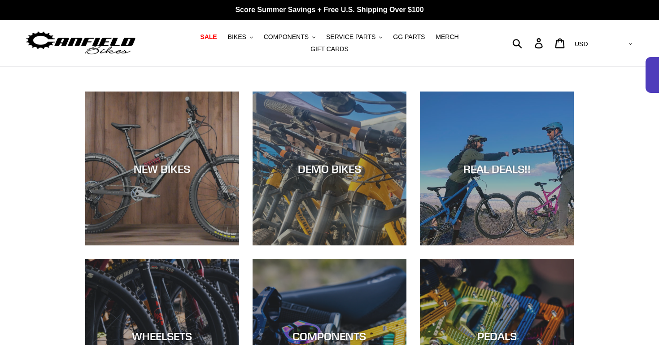 The image size is (659, 345). I want to click on span: BIKES, so click(237, 37).